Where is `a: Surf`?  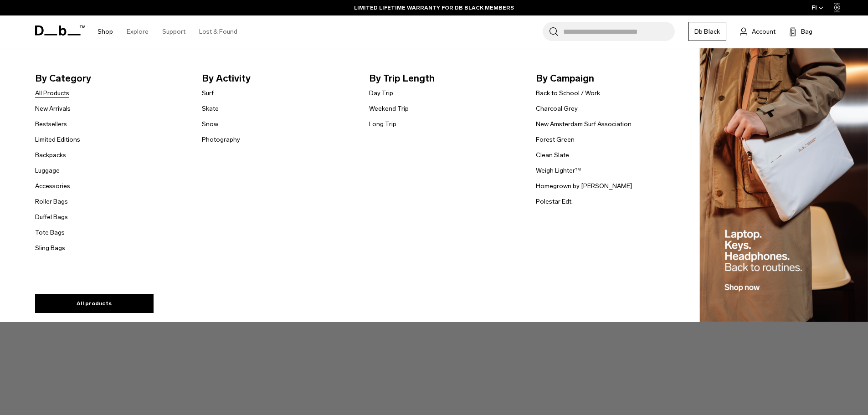 a: Surf is located at coordinates (208, 93).